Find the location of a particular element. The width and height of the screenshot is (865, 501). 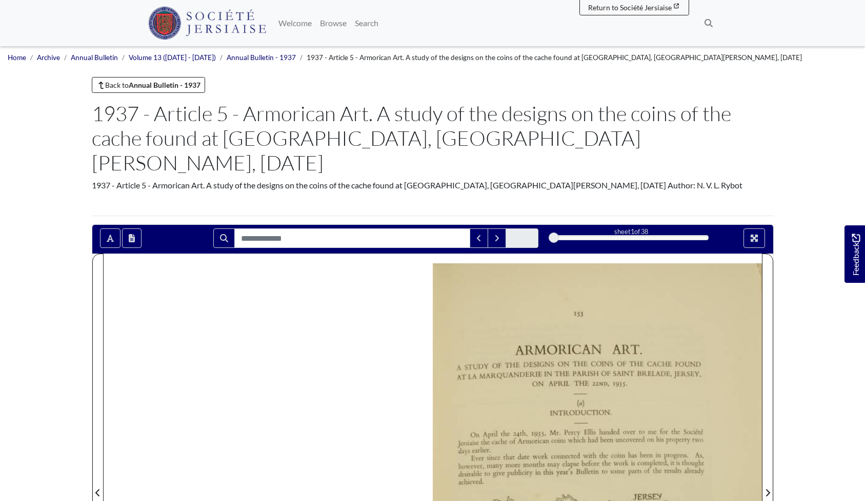

span: 1 is located at coordinates (632, 231).